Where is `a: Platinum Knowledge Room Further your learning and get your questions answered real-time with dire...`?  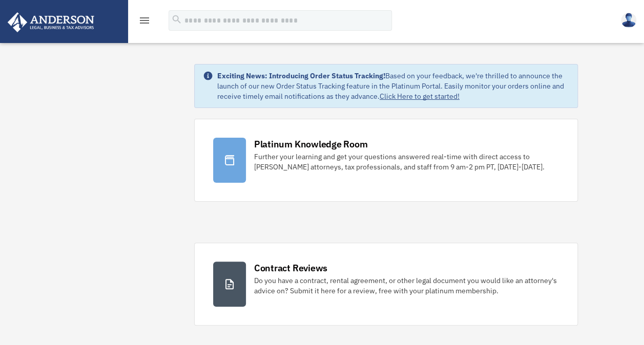
a: Platinum Knowledge Room Further your learning and get your questions answered real-time with dire... is located at coordinates (386, 160).